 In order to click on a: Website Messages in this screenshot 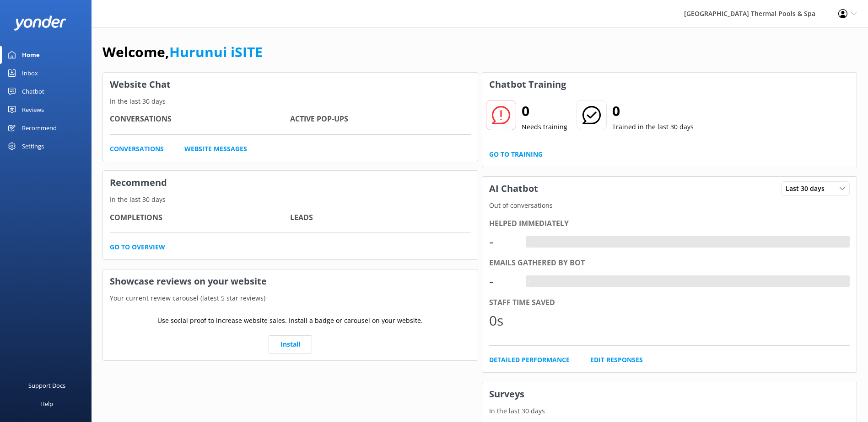, I will do `click(215, 149)`.